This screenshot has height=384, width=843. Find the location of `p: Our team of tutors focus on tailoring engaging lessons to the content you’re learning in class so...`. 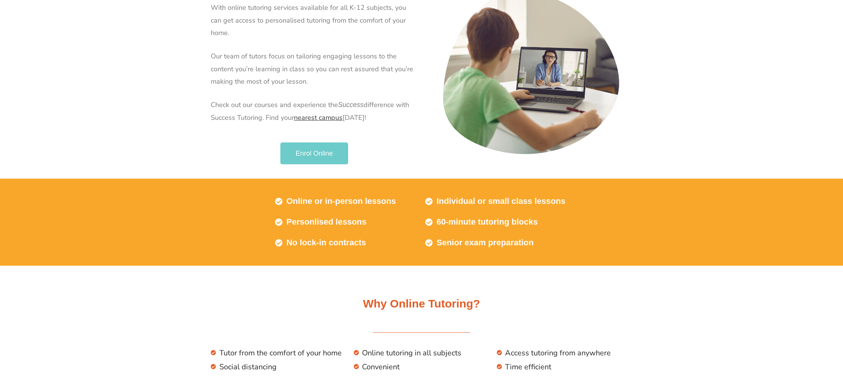

p: Our team of tutors focus on tailoring engaging lessons to the content you’re learning in class so... is located at coordinates (314, 69).